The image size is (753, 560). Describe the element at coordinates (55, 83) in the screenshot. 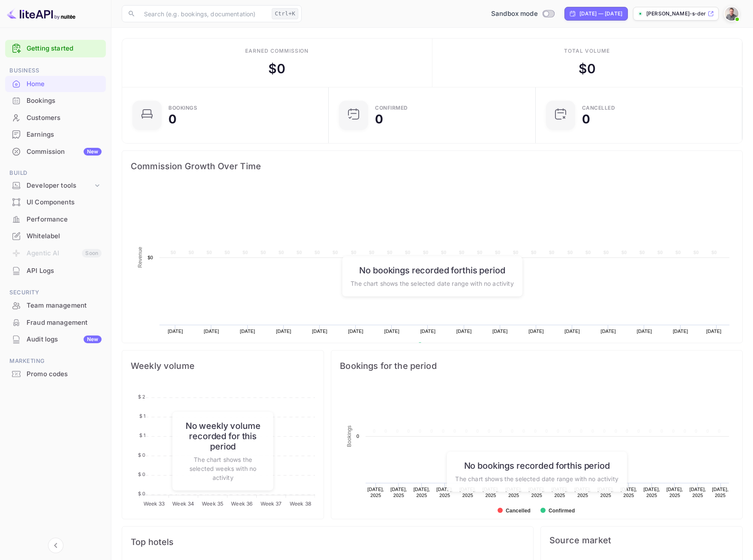

I see `a: Home` at that location.